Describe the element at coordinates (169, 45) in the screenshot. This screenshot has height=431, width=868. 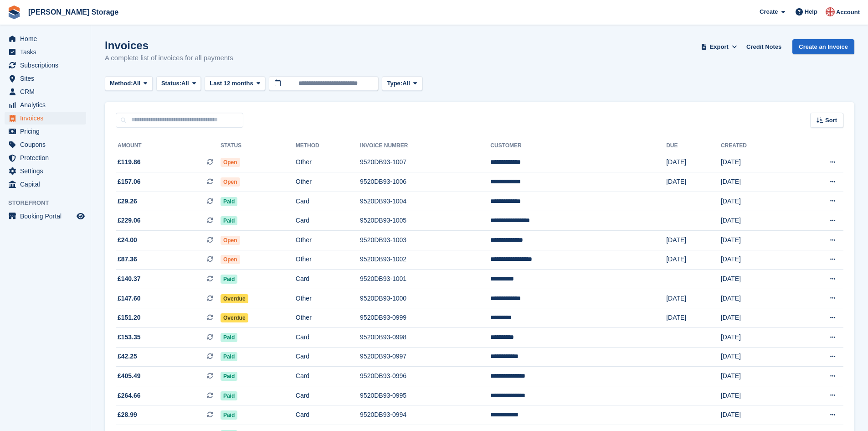
I see `h1: Invoices` at that location.